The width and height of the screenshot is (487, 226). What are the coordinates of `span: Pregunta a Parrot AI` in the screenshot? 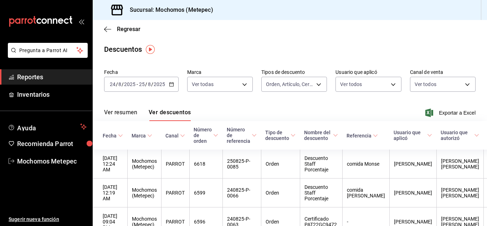 It's located at (48, 50).